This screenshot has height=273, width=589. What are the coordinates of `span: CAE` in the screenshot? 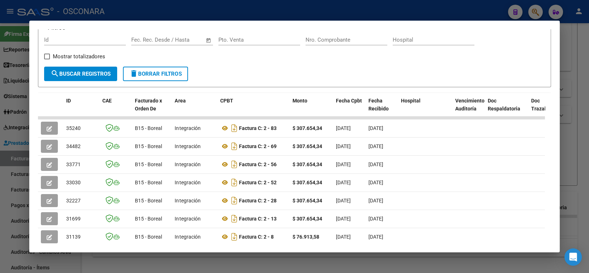 It's located at (107, 101).